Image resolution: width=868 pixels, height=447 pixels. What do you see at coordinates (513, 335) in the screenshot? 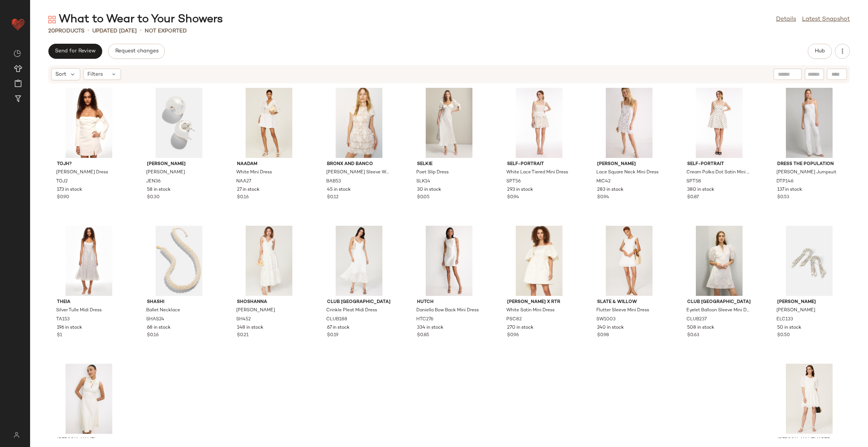
I see `span: $0.96` at bounding box center [513, 335].